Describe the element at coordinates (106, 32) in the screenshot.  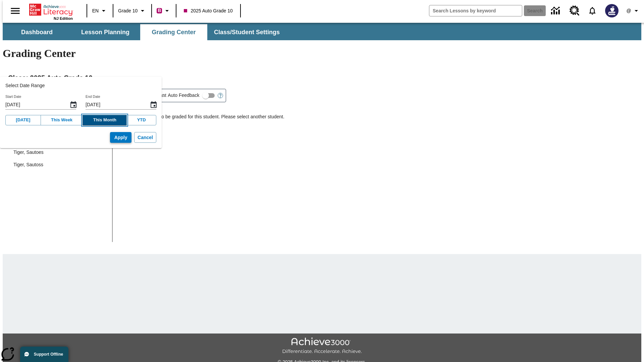
I see `button: Lesson Planning` at that location.